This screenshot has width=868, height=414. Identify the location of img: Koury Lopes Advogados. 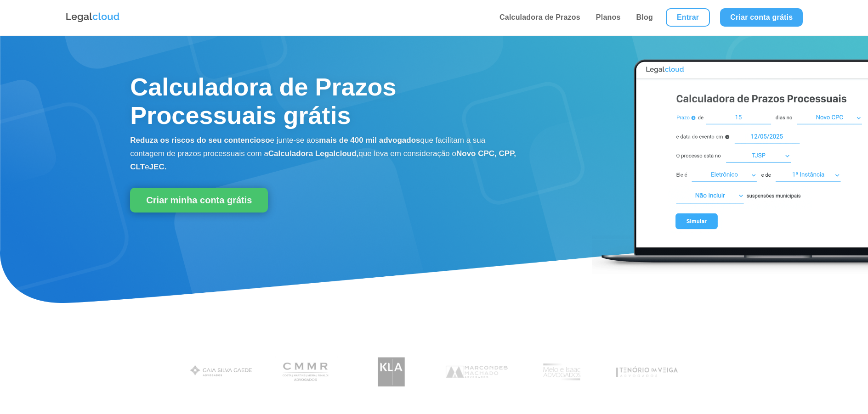
(391, 372).